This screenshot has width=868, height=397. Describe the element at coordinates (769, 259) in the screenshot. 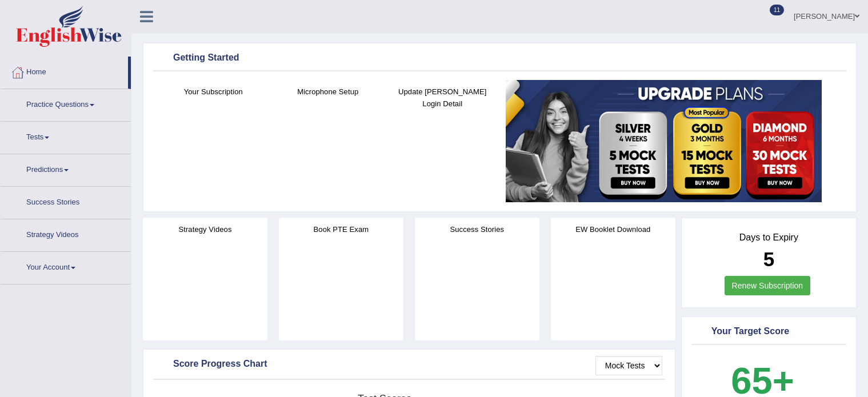

I see `b: 5` at that location.